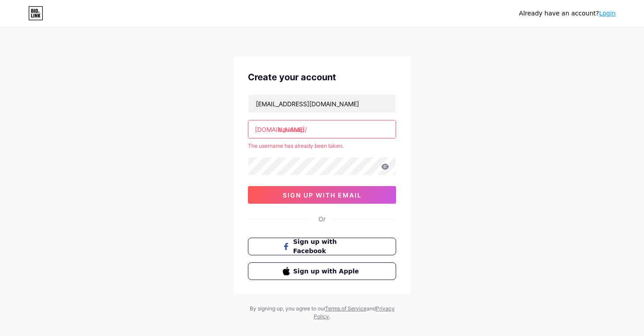 The image size is (644, 336). I want to click on a: Sign up with Apple, so click(322, 272).